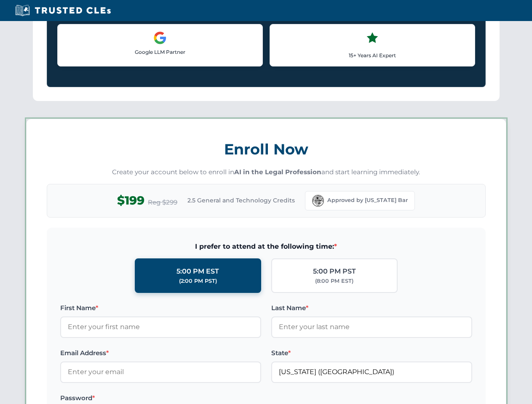  I want to click on p: Google LLM Partner, so click(160, 52).